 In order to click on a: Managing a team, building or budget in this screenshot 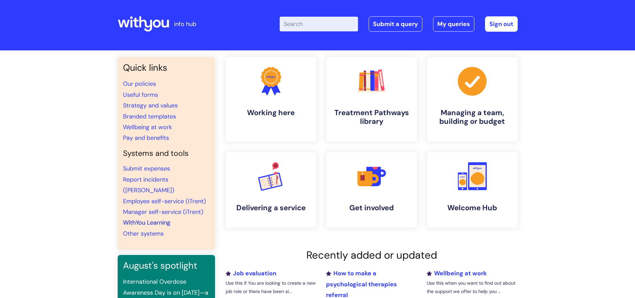, I will do `click(472, 99)`.